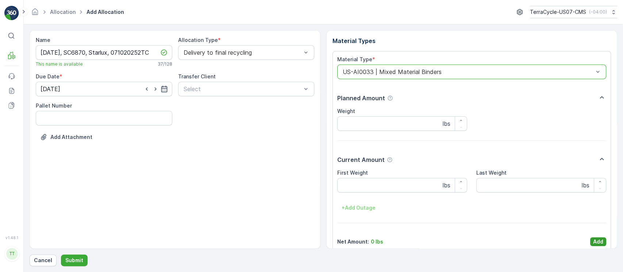 This screenshot has height=272, width=623. What do you see at coordinates (74, 261) in the screenshot?
I see `p: Submit` at bounding box center [74, 261].